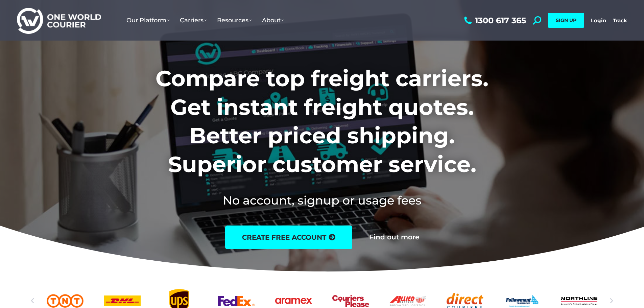 The height and width of the screenshot is (308, 644). I want to click on a: About, so click(273, 20).